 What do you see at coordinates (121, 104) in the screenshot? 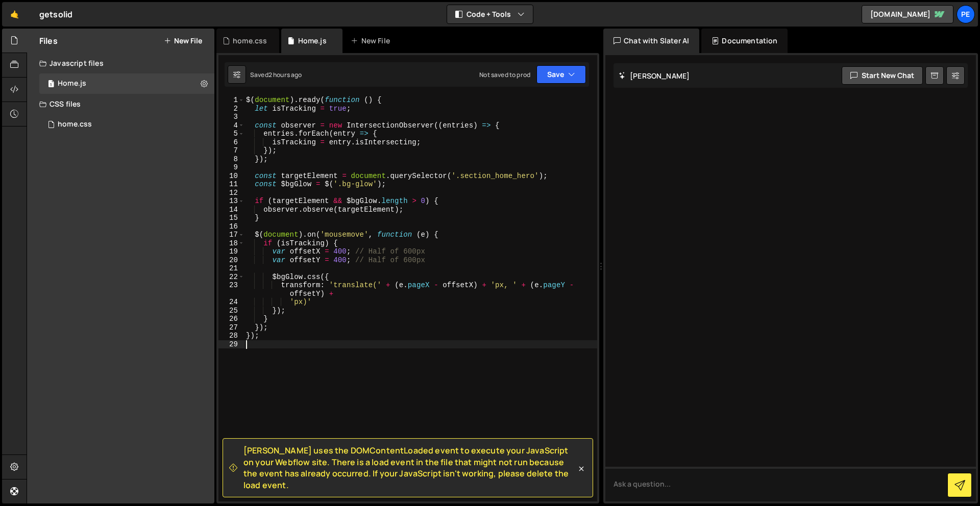
I see `div: CSS files` at bounding box center [121, 104].